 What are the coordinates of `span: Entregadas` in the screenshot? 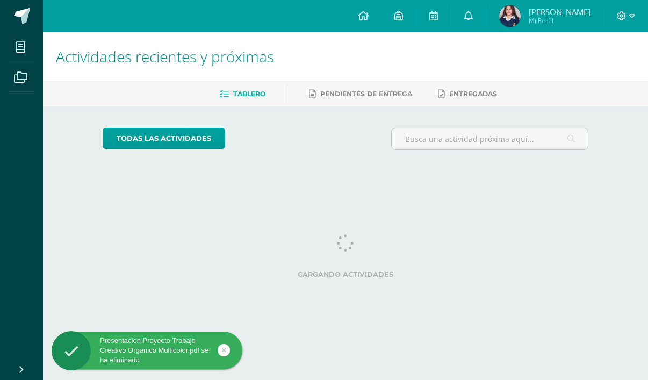 It's located at (473, 94).